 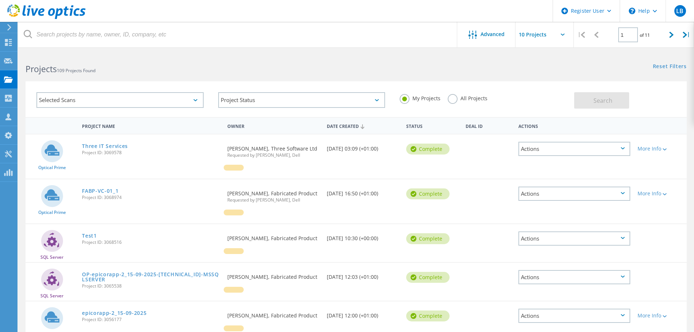 I want to click on span: Project ID: 3065538, so click(x=151, y=286).